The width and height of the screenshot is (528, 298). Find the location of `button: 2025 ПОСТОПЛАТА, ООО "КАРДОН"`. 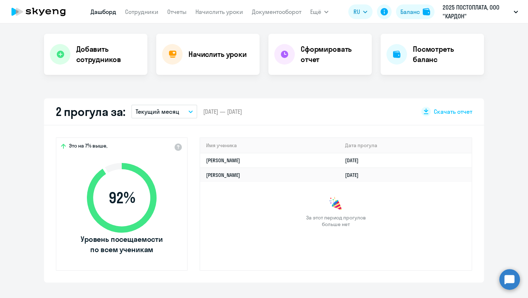

button: 2025 ПОСТОПЛАТА, ООО "КАРДОН" is located at coordinates (480, 12).